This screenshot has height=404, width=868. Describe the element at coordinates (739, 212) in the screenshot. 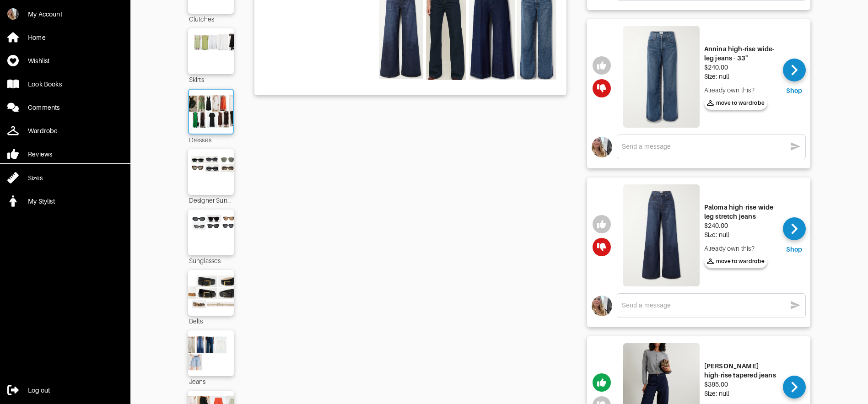

I see `div: Paloma high-rise wide-leg stretch jeans` at that location.